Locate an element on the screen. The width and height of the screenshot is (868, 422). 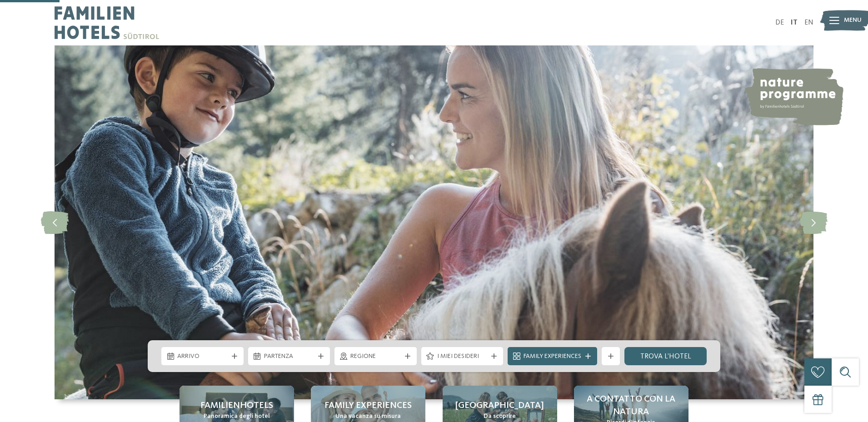
span: Family experiences is located at coordinates (368, 406).